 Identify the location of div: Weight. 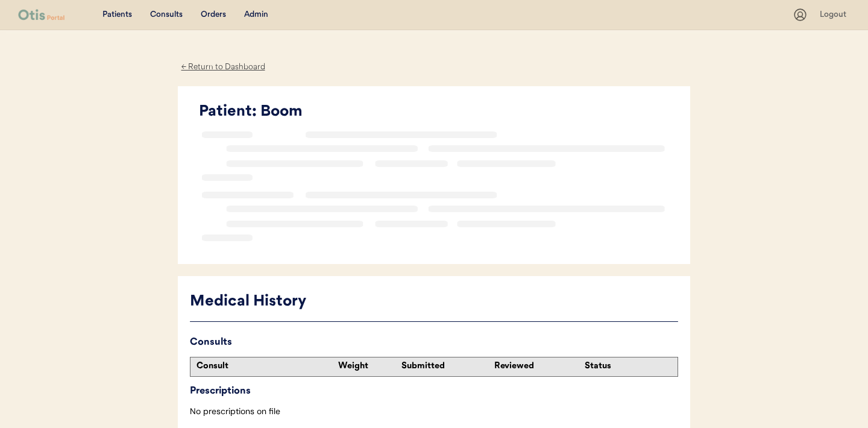
(368, 367).